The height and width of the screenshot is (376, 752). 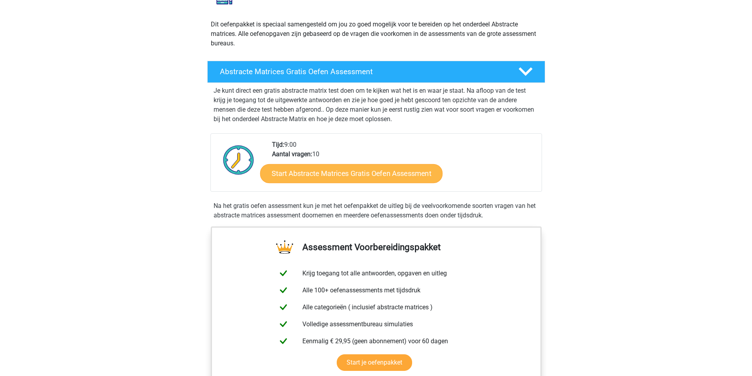 What do you see at coordinates (376, 72) in the screenshot?
I see `a: Abstracte Matrices Gratis Oefen Assessment` at bounding box center [376, 72].